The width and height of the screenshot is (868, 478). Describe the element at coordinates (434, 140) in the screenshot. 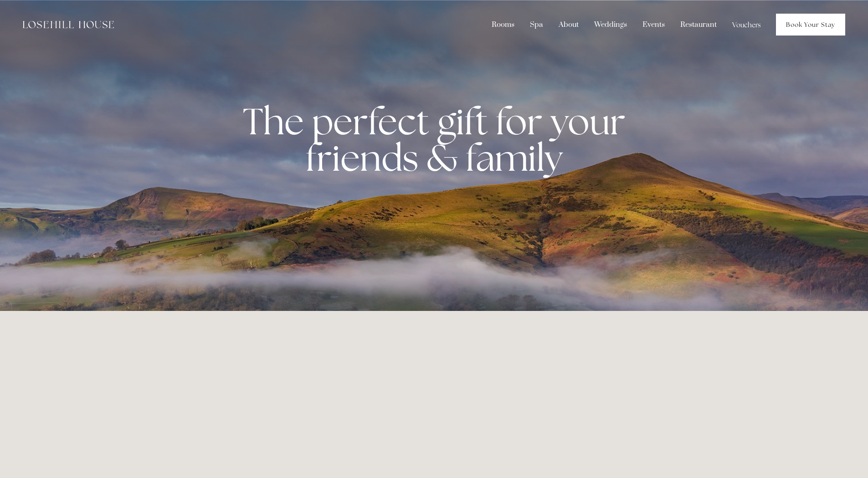

I see `p: The perfect gift for your friends & family` at that location.